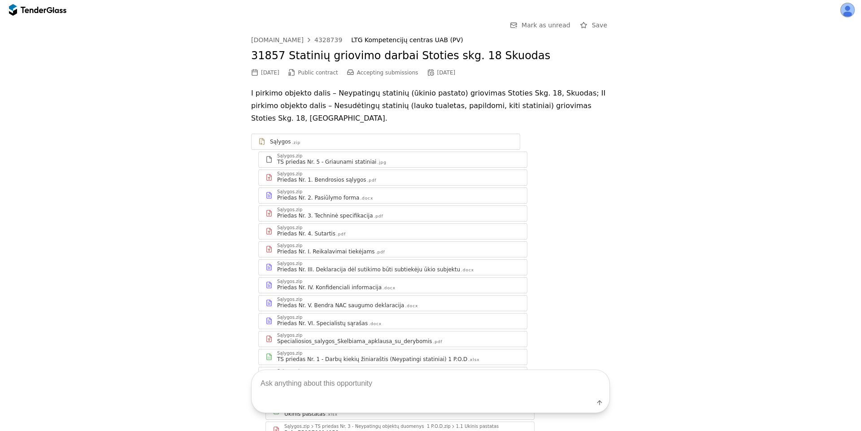 The height and width of the screenshot is (431, 861). Describe the element at coordinates (476, 40) in the screenshot. I see `div: LTG Kompetencijų centras UAB (PV)` at that location.